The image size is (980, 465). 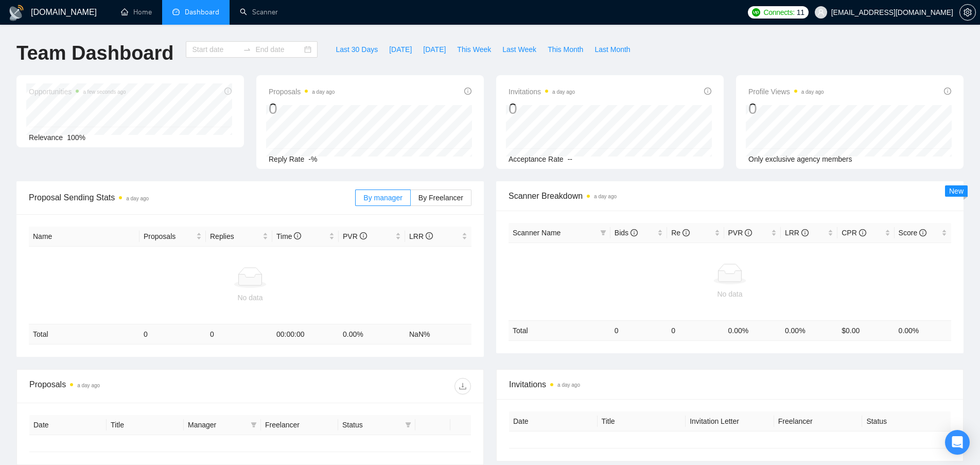 I want to click on span: 100%, so click(x=76, y=138).